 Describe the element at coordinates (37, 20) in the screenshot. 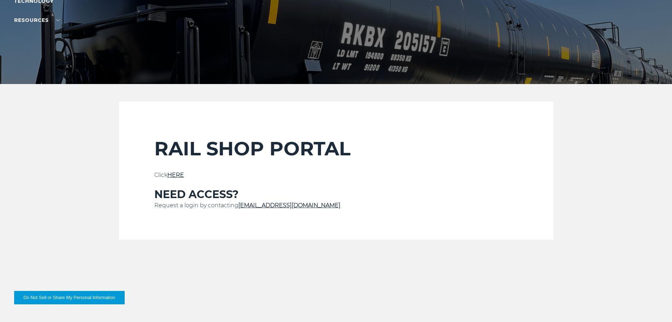

I see `a: RESOURCES` at that location.